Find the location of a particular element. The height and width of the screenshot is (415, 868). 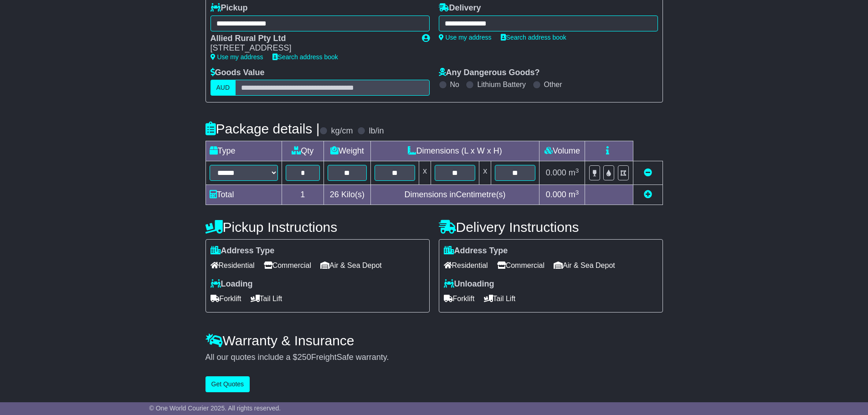

label: Loading is located at coordinates (232, 284).